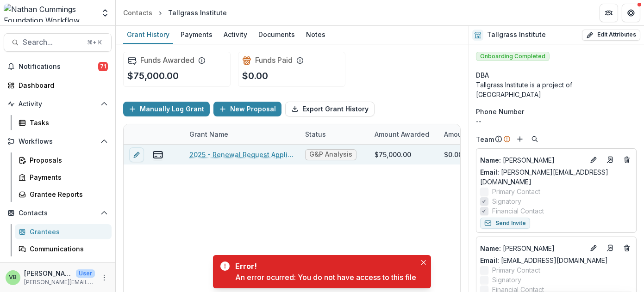 This screenshot has width=644, height=292. I want to click on div: Grant History, so click(148, 34).